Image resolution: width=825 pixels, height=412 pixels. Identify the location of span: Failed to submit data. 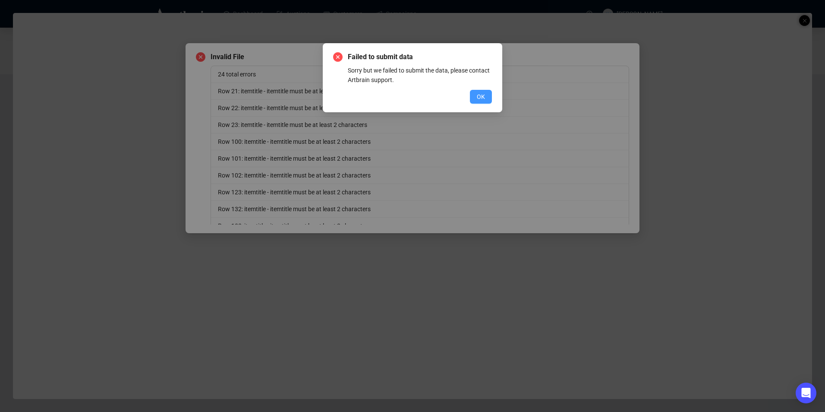
(420, 57).